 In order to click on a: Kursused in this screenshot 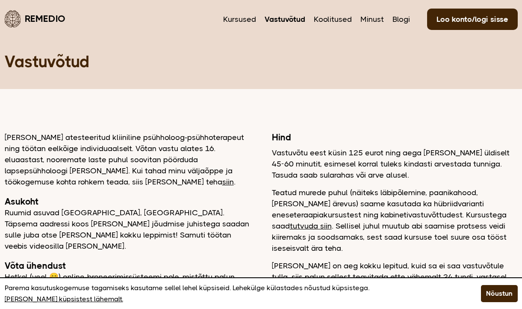, I will do `click(239, 19)`.